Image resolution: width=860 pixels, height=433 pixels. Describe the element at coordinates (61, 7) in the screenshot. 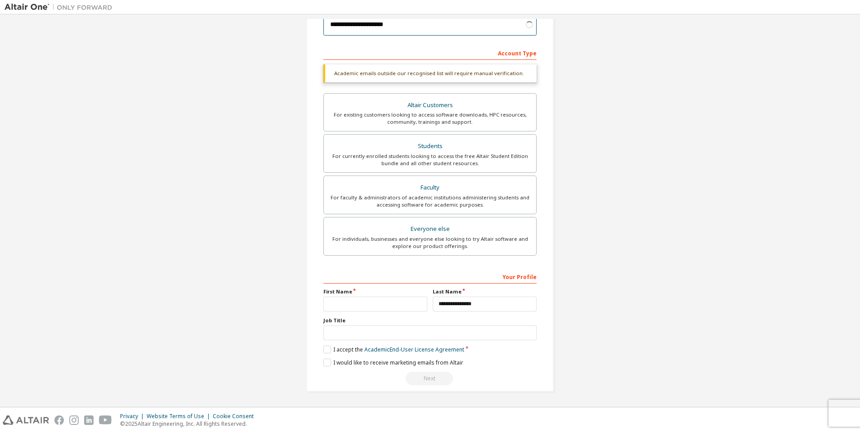

I see `img: Altair One` at that location.